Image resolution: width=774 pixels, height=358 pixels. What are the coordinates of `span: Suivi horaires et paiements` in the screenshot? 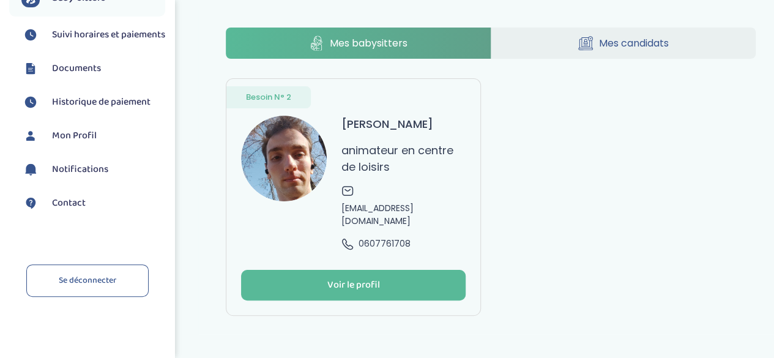 It's located at (108, 35).